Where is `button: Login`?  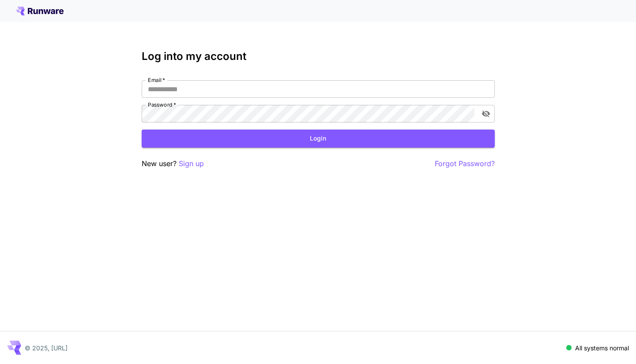 button: Login is located at coordinates (318, 139).